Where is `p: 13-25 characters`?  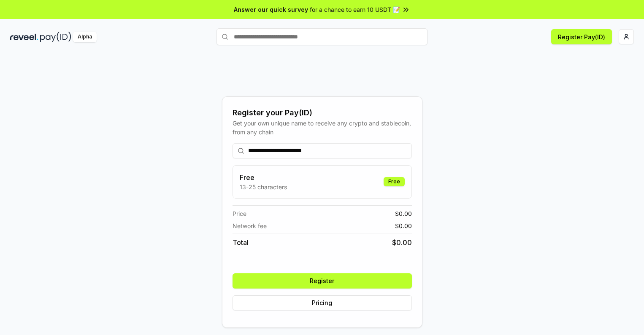 p: 13-25 characters is located at coordinates (263, 187).